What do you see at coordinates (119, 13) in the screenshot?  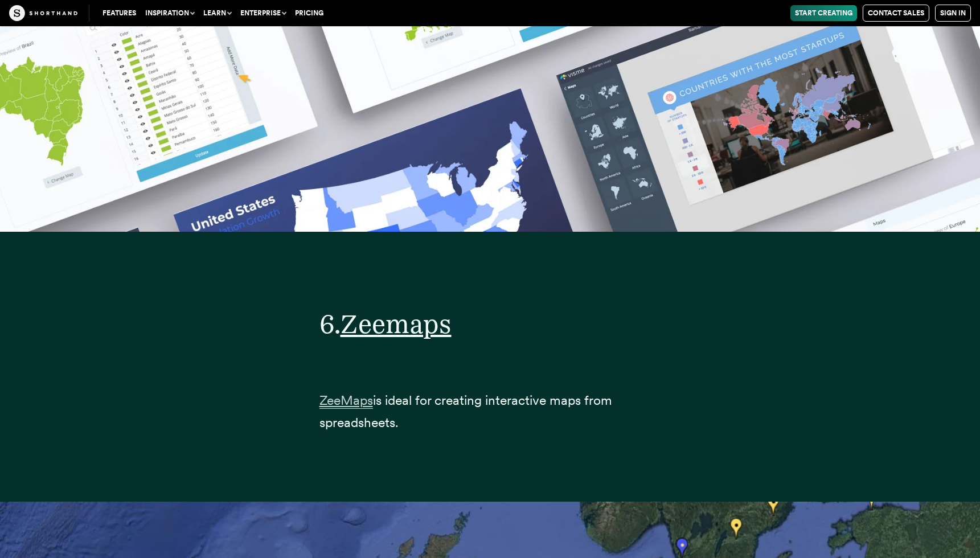 I see `a: Features` at bounding box center [119, 13].